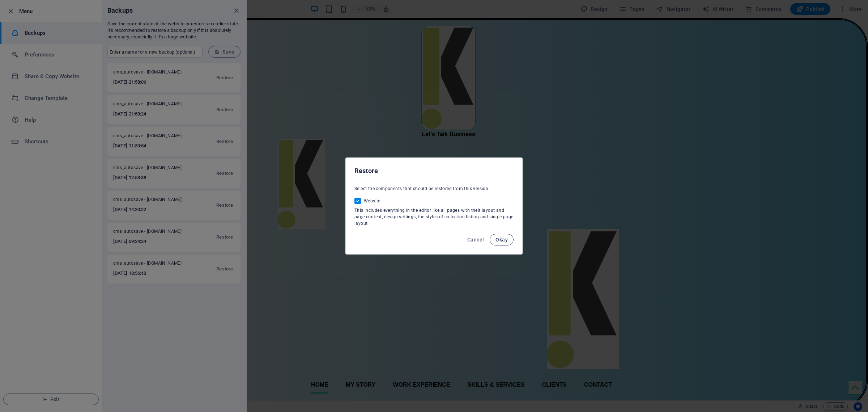  I want to click on span: Select the components that should be restored from this version:, so click(422, 189).